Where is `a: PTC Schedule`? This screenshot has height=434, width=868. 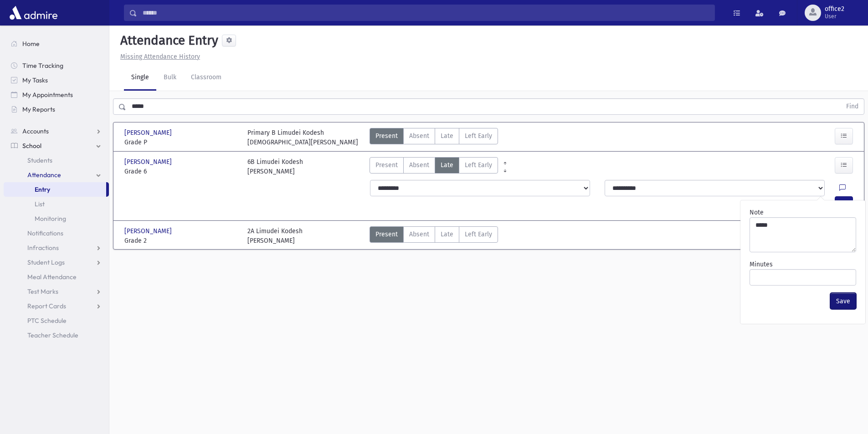
a: PTC Schedule is located at coordinates (56, 321).